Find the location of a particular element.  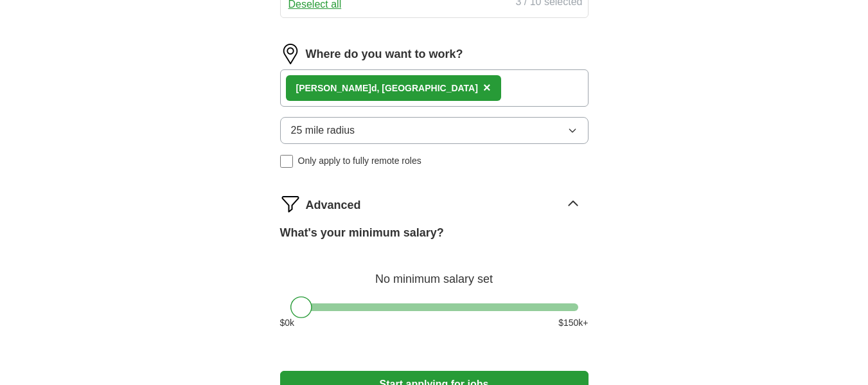

span: 25 mile radius is located at coordinates (323, 131).